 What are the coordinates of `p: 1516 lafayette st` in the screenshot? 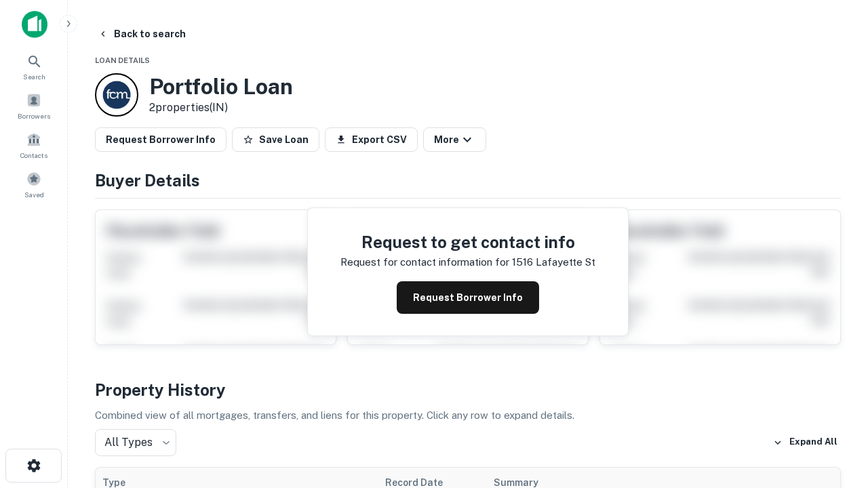 It's located at (553, 262).